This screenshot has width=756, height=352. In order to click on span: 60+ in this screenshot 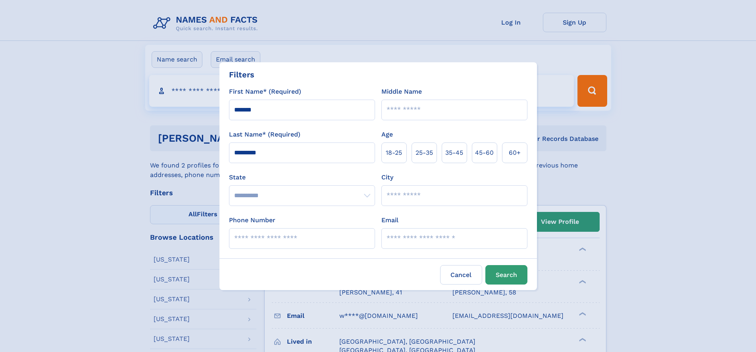, I will do `click(515, 153)`.